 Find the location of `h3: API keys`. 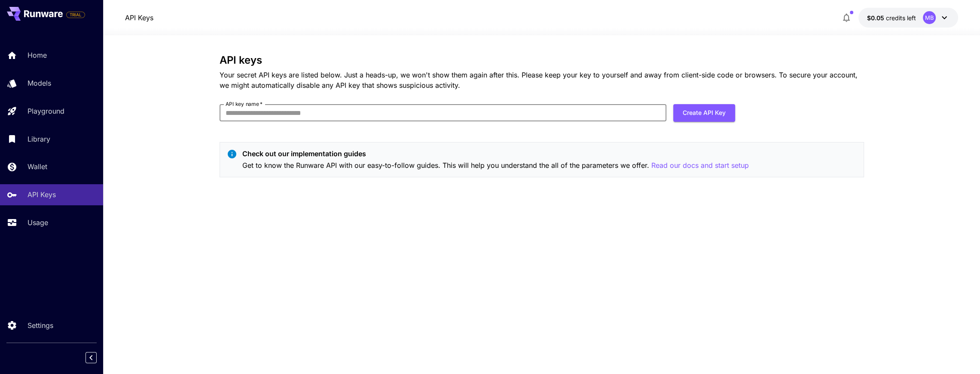

h3: API keys is located at coordinates (542, 60).